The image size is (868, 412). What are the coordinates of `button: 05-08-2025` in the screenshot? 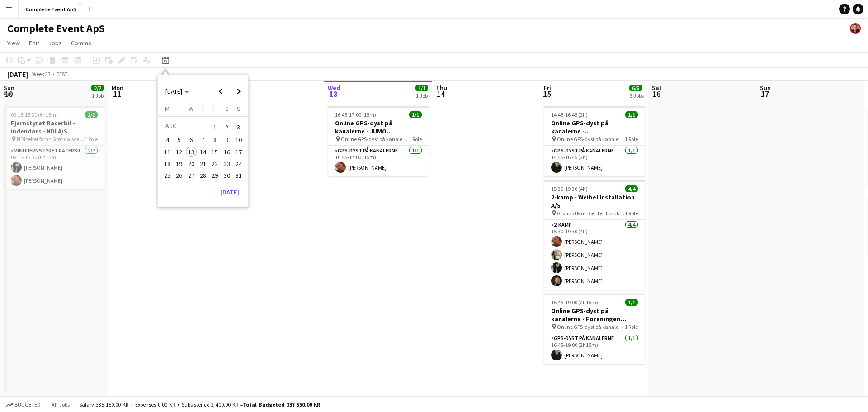 It's located at (179, 140).